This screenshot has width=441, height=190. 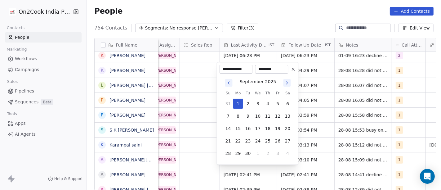 What do you see at coordinates (288, 141) in the screenshot?
I see `button: 27` at bounding box center [288, 141].